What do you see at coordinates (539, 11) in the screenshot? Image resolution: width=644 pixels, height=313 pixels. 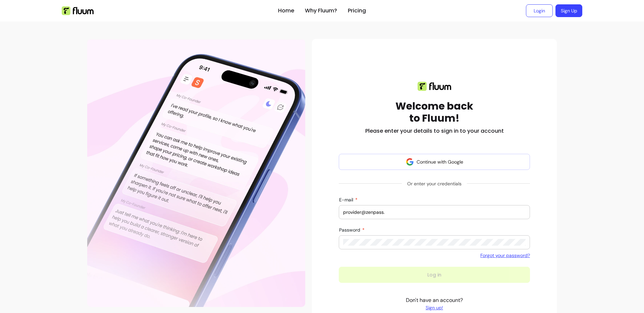 I see `a: Login` at bounding box center [539, 11].